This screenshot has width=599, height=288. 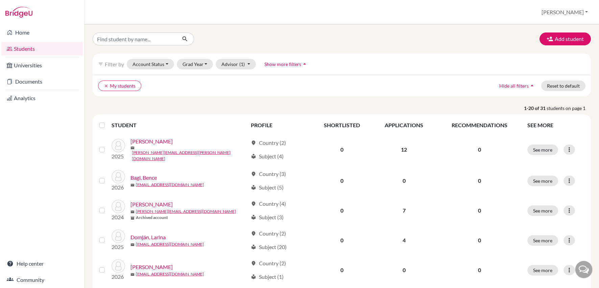 I want to click on th: SEE MORE, so click(x=555, y=125).